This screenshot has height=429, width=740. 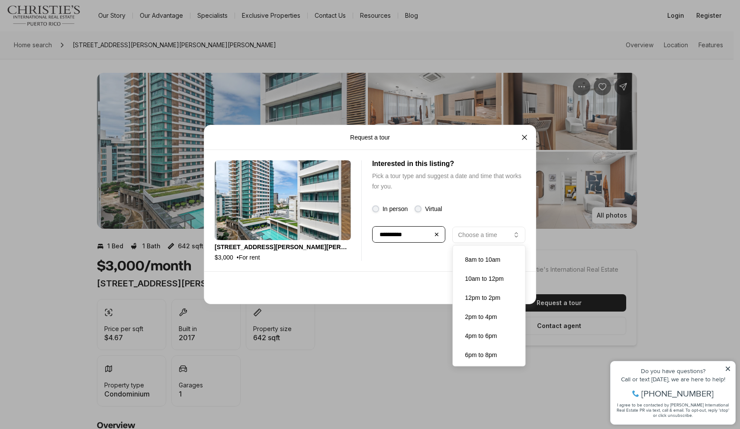 What do you see at coordinates (489, 316) in the screenshot?
I see `p: 2pm to 4pm` at bounding box center [489, 316].